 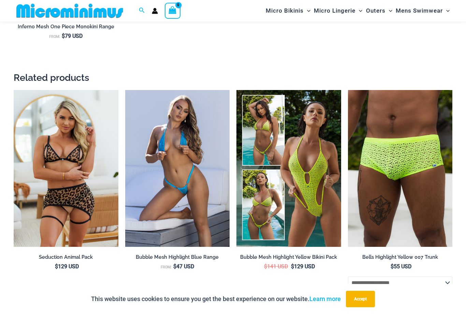 I want to click on a: Seduction Animal 1034 Bra 6034 Thong 5019 Skirt 02Seduction Animal 1034 Bra 6034 Thong 5019 Skirt..., so click(x=66, y=169).